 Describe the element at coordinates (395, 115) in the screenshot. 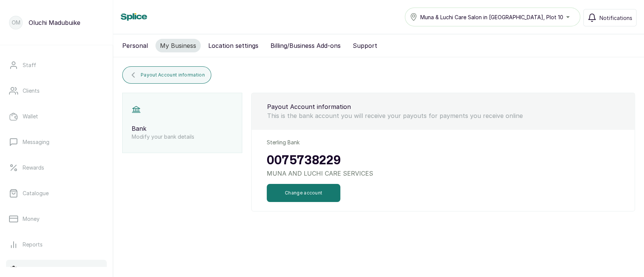

I see `p: This is the bank account you will receive your payouts for payments you receive online` at that location.